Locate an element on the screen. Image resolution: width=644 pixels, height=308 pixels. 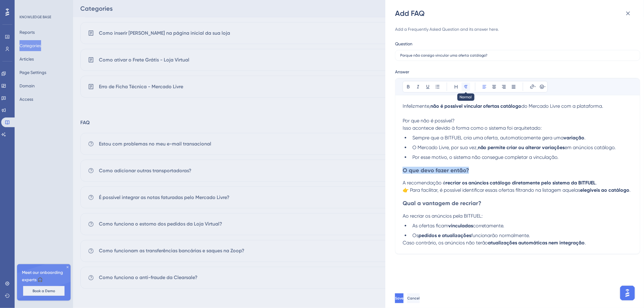
span: Infelizmente, is located at coordinates (416, 106).